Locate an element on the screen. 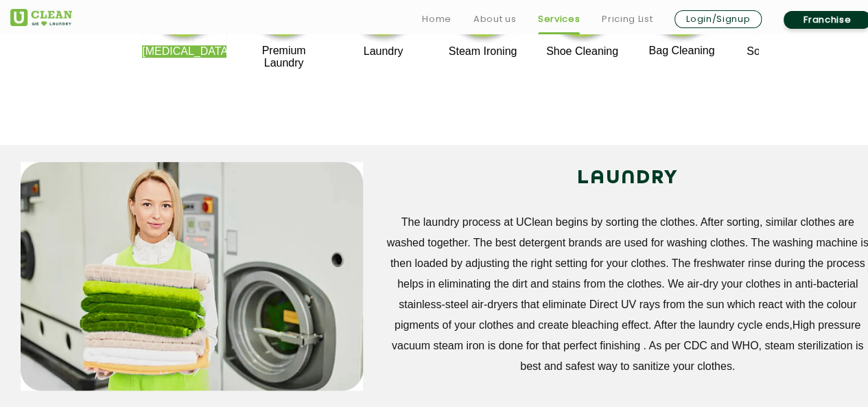  img: UClean Laundry and Dry Cleaning is located at coordinates (41, 17).